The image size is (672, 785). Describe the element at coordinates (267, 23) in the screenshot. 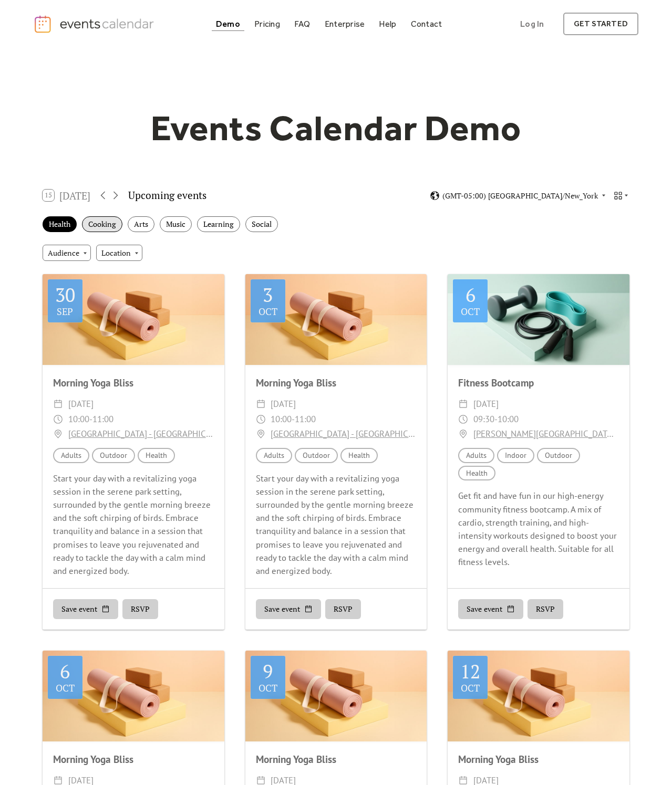

I see `div: Pricing` at that location.